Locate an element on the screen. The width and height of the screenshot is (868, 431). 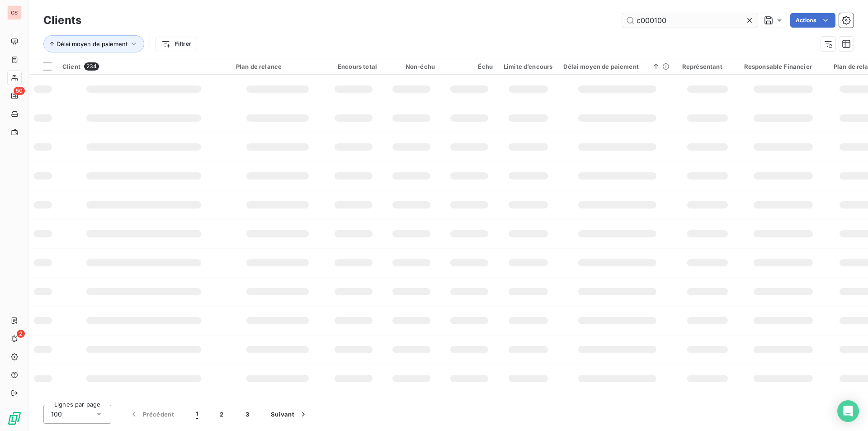
input: Rechercher is located at coordinates (690, 20).